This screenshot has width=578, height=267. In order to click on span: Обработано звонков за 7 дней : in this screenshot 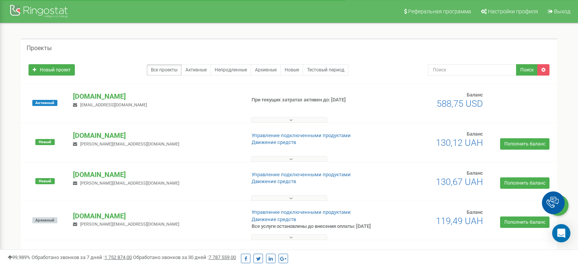, I will do `click(82, 257)`.